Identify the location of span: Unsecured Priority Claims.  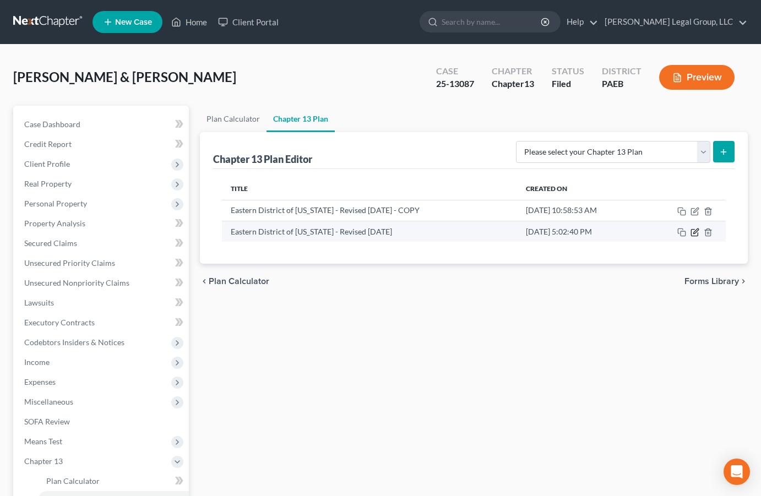
(69, 263).